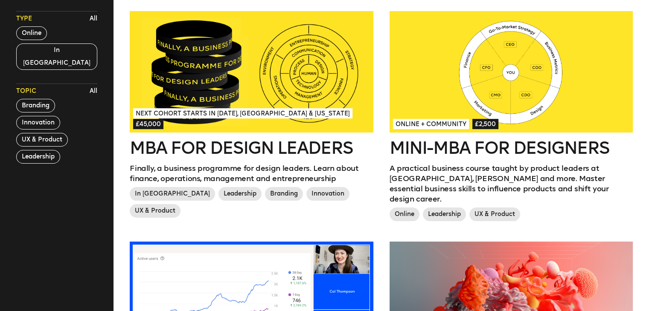 This screenshot has height=311, width=649. What do you see at coordinates (32, 33) in the screenshot?
I see `button: Online` at bounding box center [32, 33].